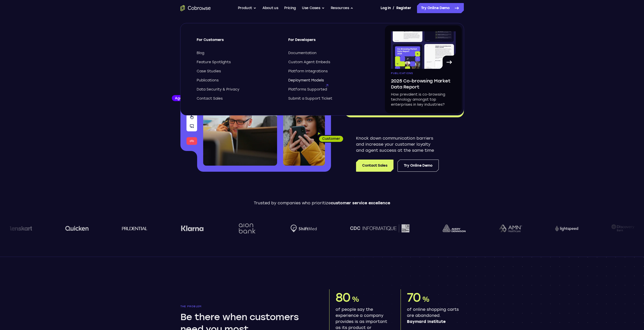 Image resolution: width=644 pixels, height=330 pixels. What do you see at coordinates (290, 8) in the screenshot?
I see `a: Pricing` at bounding box center [290, 8].